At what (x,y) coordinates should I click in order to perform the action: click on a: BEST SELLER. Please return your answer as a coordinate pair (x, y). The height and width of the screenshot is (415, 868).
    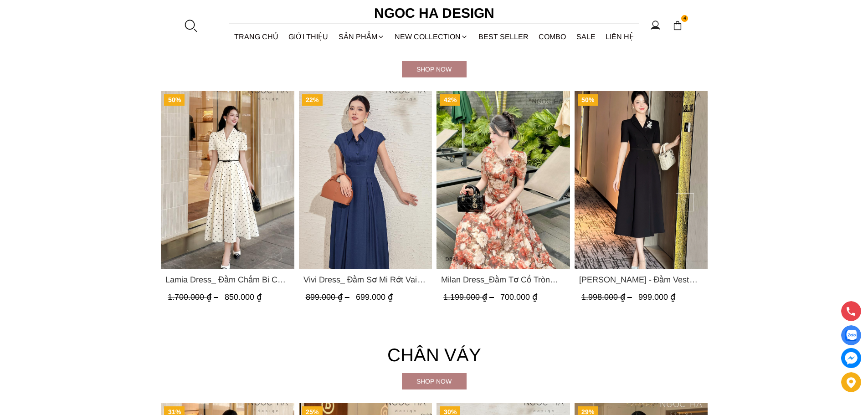
    Looking at the image, I should click on (503, 37).